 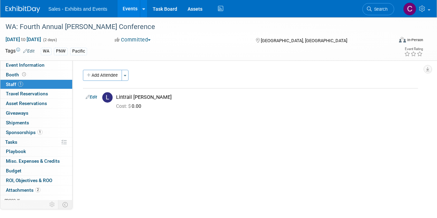 I want to click on td: Personalize Event Tab Strip, so click(x=52, y=205).